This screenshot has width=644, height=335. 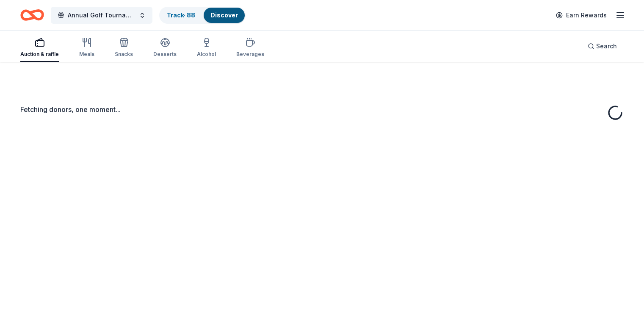 I want to click on button: Search, so click(x=602, y=47).